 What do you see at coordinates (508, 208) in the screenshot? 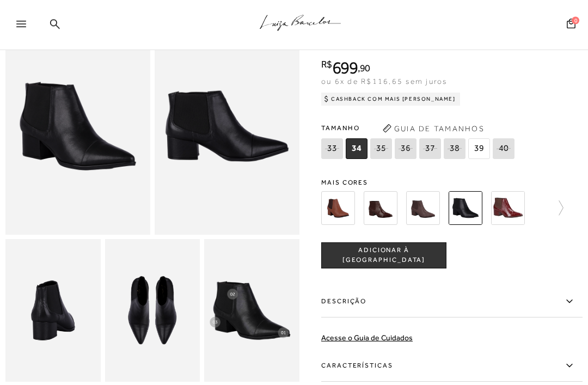
I see `img: BOTA CHELSEA CANO CURTO VERNIZ MALBEC` at bounding box center [508, 208].